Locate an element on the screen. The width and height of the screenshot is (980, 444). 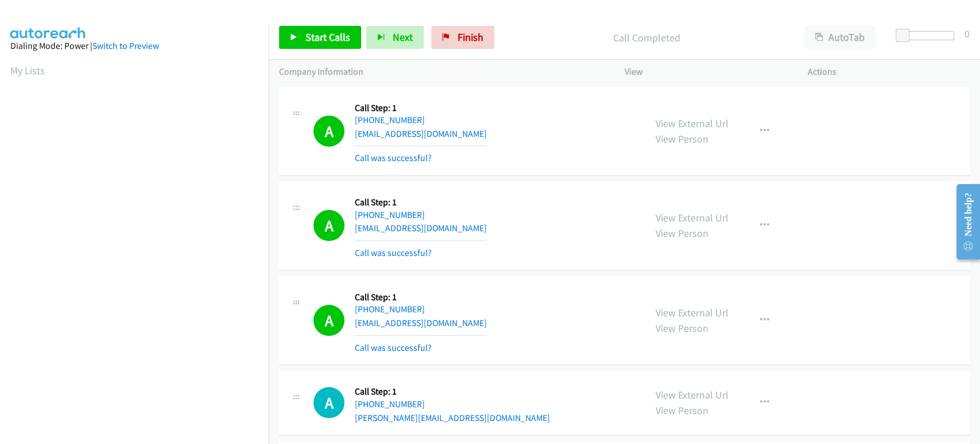
div: Need help? is located at coordinates (21, 39).